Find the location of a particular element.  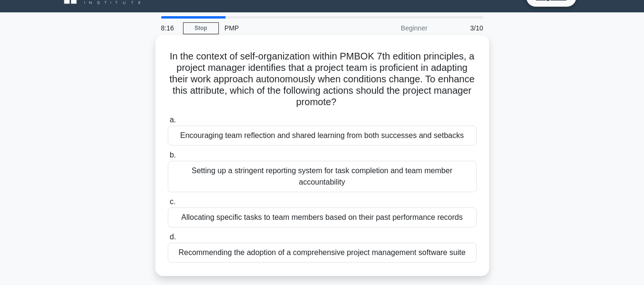

span: a. is located at coordinates (173, 120).